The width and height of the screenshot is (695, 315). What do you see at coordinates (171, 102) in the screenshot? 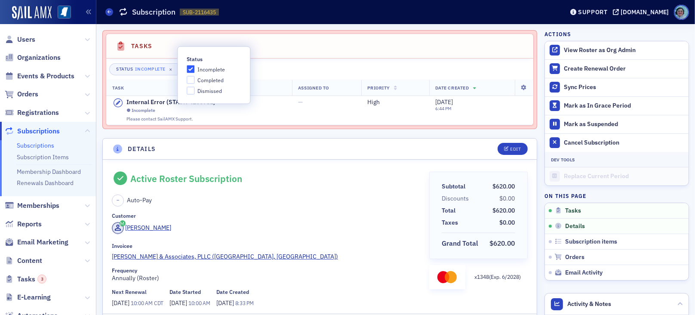
I see `div: Internal Error (STASK-4266781)` at bounding box center [171, 102].